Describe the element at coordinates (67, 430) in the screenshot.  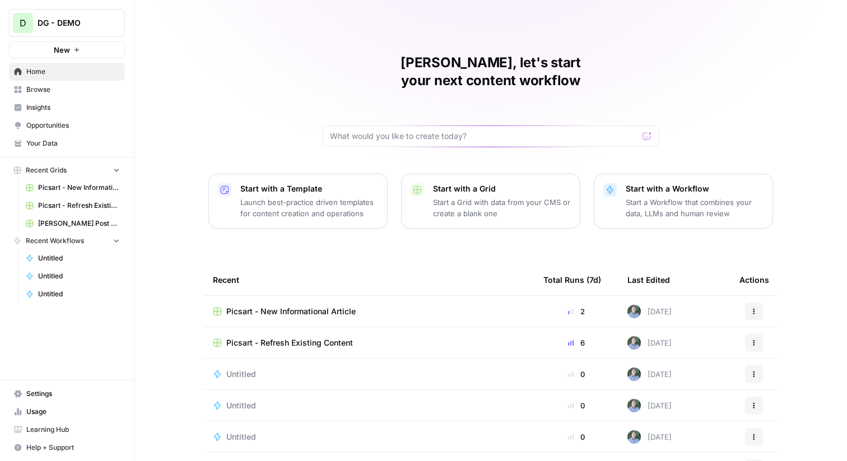
I see `a: Learning Hub` at that location.